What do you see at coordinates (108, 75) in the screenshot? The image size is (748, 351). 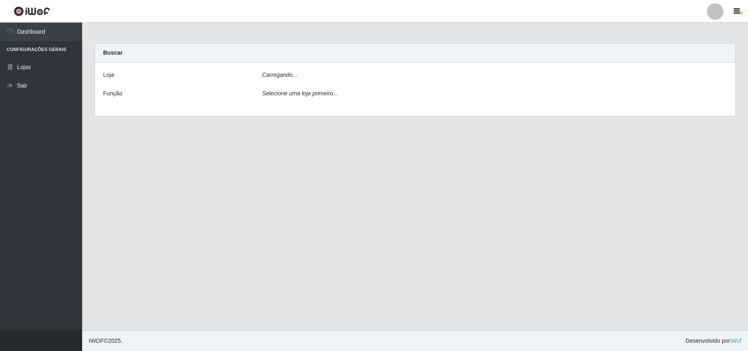 I see `label: Loja` at bounding box center [108, 75].